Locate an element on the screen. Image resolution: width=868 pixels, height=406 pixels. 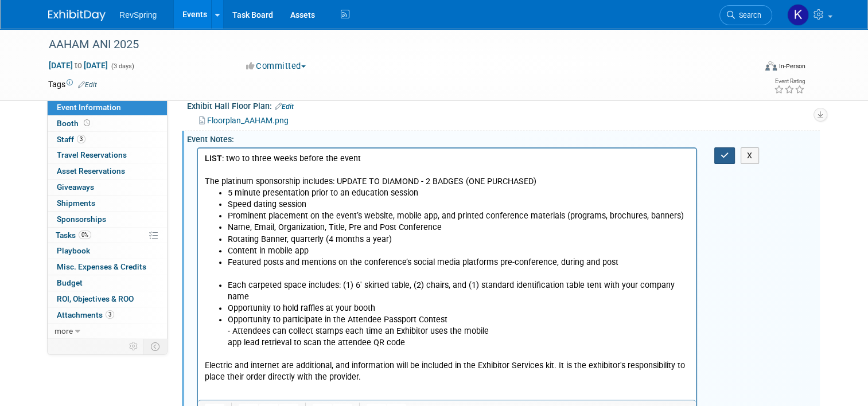
img: Format-Inperson.png is located at coordinates (771, 66).